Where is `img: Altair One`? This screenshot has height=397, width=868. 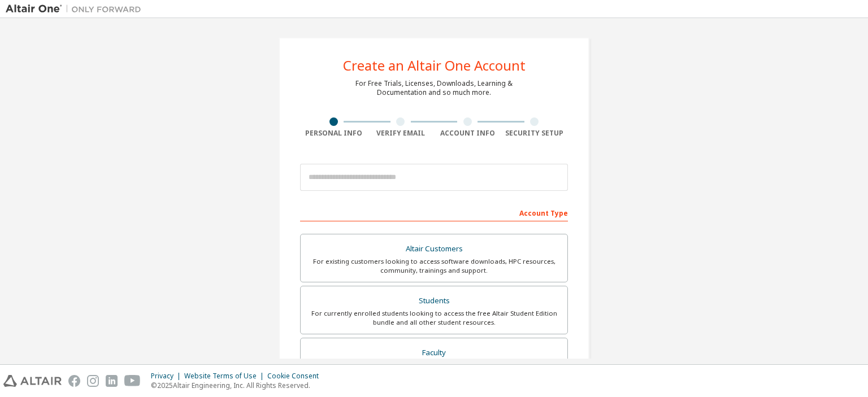
img: Altair One is located at coordinates (76, 9).